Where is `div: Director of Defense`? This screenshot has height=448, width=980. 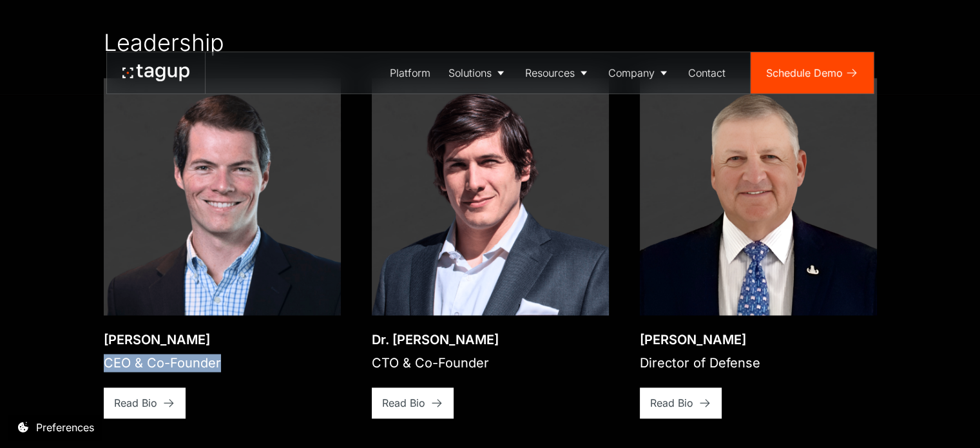 div: Director of Defense is located at coordinates (699, 363).